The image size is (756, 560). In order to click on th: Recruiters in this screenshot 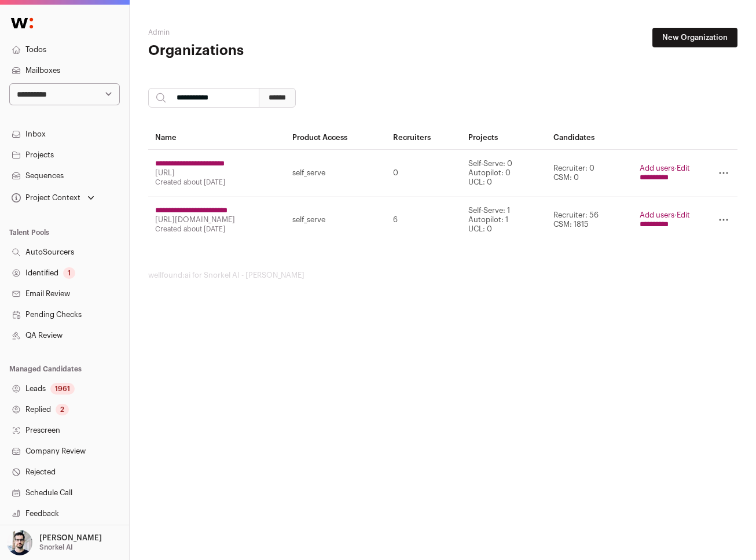, I will do `click(424, 138)`.